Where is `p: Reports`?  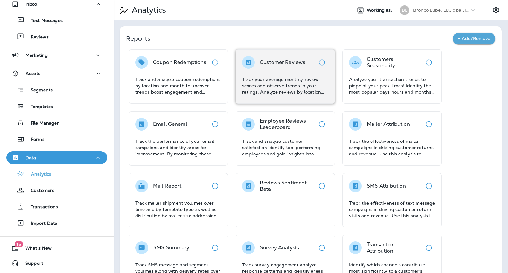
p: Reports is located at coordinates (290, 39).